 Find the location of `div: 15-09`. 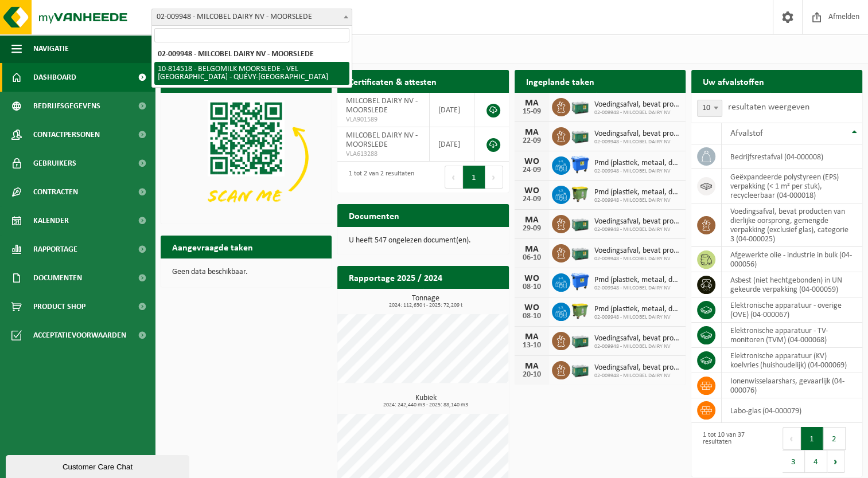

div: 15-09 is located at coordinates (532, 112).